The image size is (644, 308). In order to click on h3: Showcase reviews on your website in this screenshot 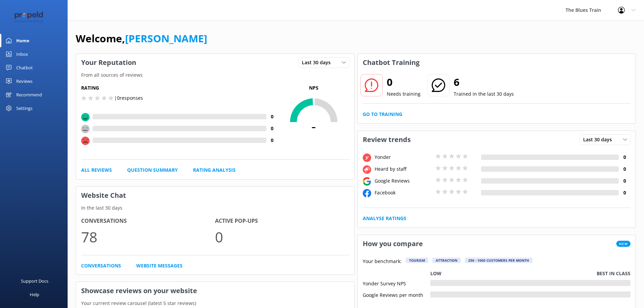, I will do `click(215, 291)`.